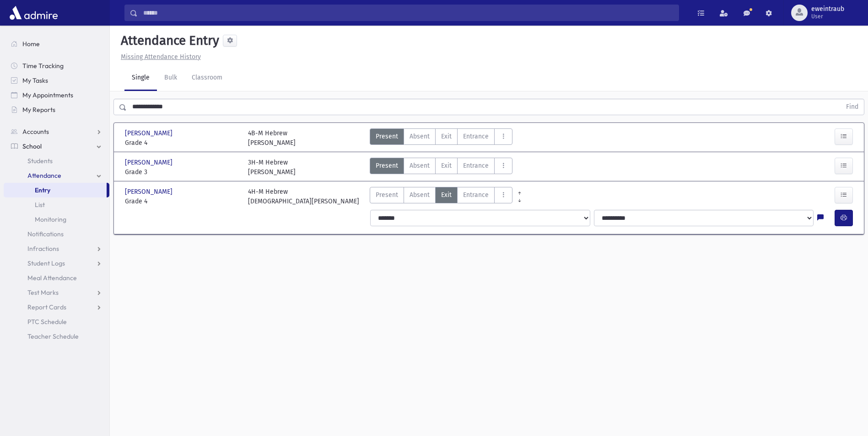  What do you see at coordinates (182, 172) in the screenshot?
I see `span: Grade 3` at bounding box center [182, 172].